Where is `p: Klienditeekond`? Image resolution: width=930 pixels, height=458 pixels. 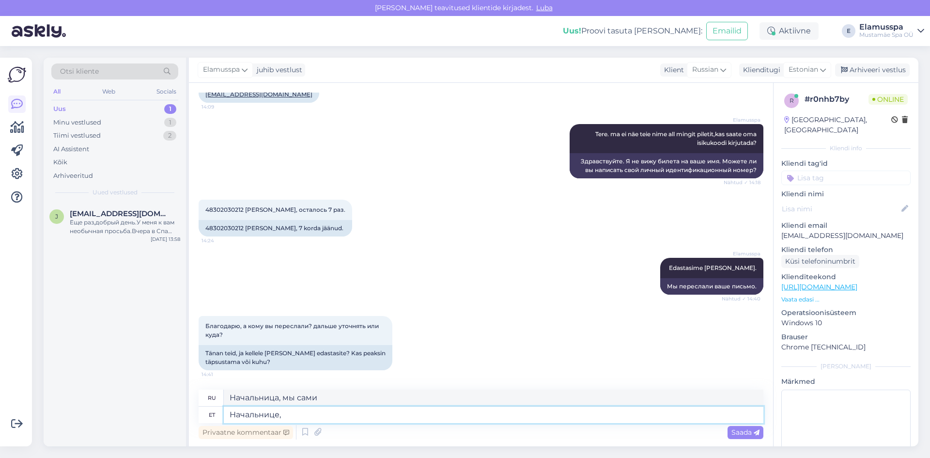
p: Klienditeekond is located at coordinates (846, 277).